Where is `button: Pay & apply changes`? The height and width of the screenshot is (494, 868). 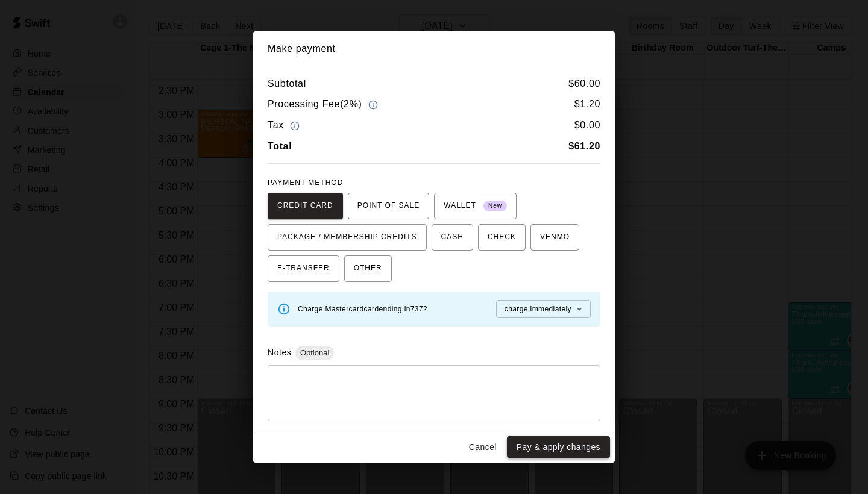 button: Pay & apply changes is located at coordinates (558, 447).